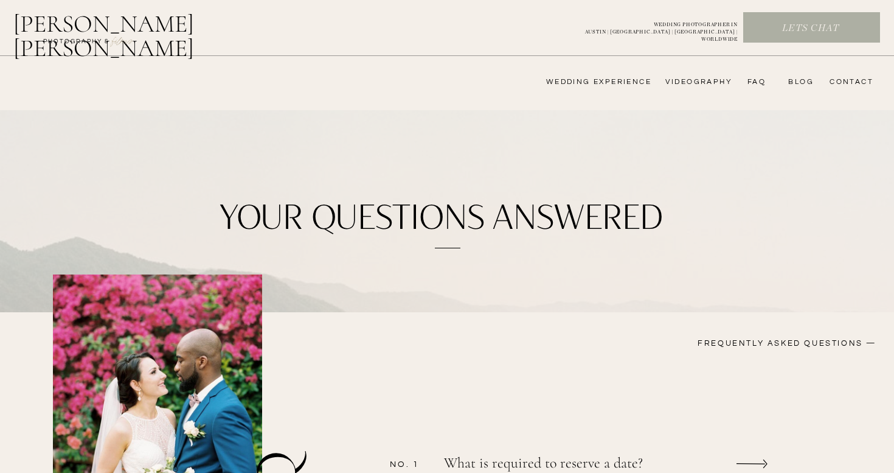 The height and width of the screenshot is (473, 894). What do you see at coordinates (590, 82) in the screenshot?
I see `nav: wedding experience` at bounding box center [590, 82].